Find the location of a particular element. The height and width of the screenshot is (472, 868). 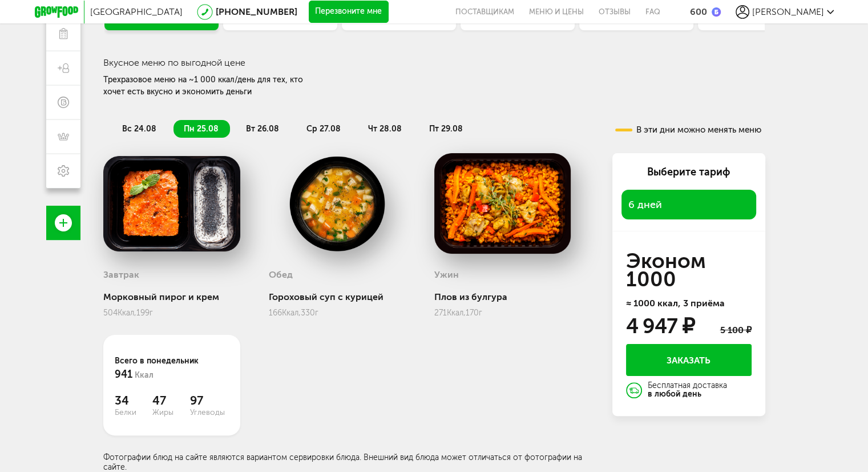

div: Бесплатная доставка is located at coordinates (687, 390).